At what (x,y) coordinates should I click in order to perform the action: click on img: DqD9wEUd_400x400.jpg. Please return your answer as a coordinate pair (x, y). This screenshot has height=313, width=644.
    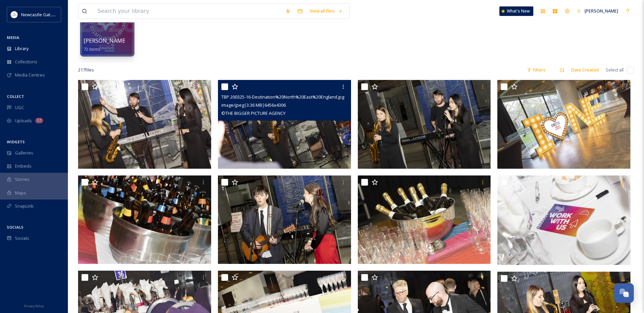
    Looking at the image, I should click on (14, 15).